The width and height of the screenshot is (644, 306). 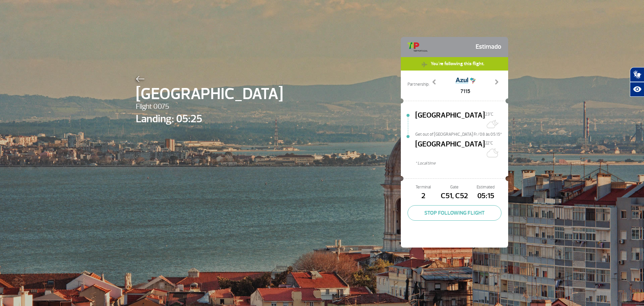 I want to click on span: 05:15, so click(x=485, y=196).